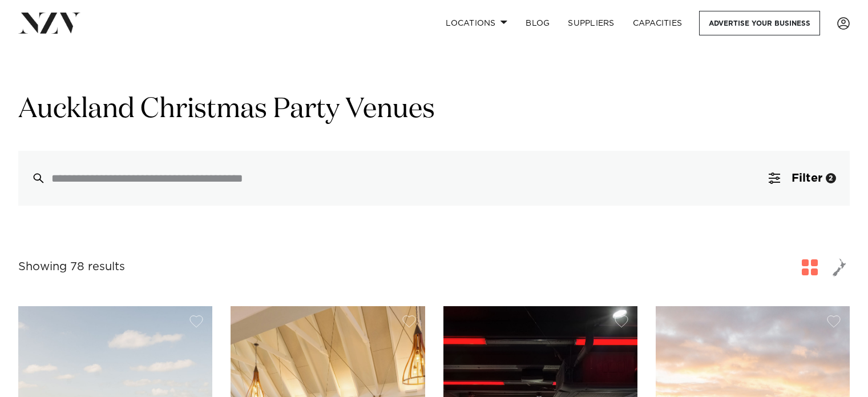  Describe the element at coordinates (591, 22) in the screenshot. I see `a: SUPPLIERS` at that location.